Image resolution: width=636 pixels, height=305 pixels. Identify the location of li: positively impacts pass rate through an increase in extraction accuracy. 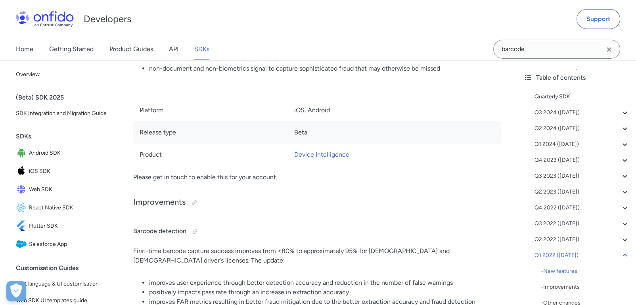
(325, 292).